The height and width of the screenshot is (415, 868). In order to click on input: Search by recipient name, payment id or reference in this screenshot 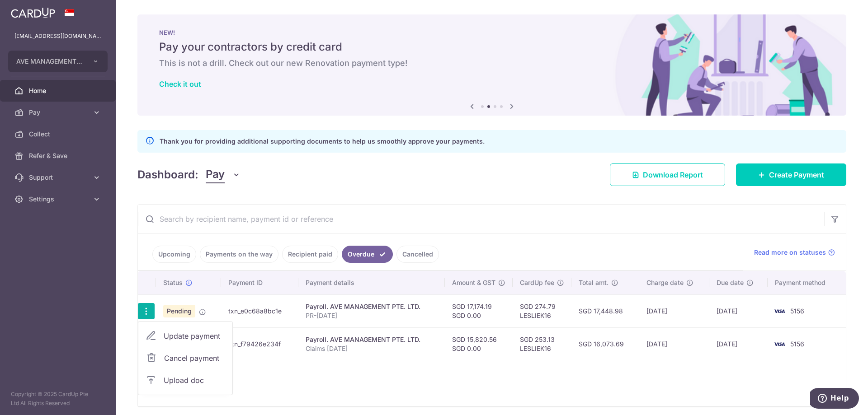, I will do `click(481, 219)`.